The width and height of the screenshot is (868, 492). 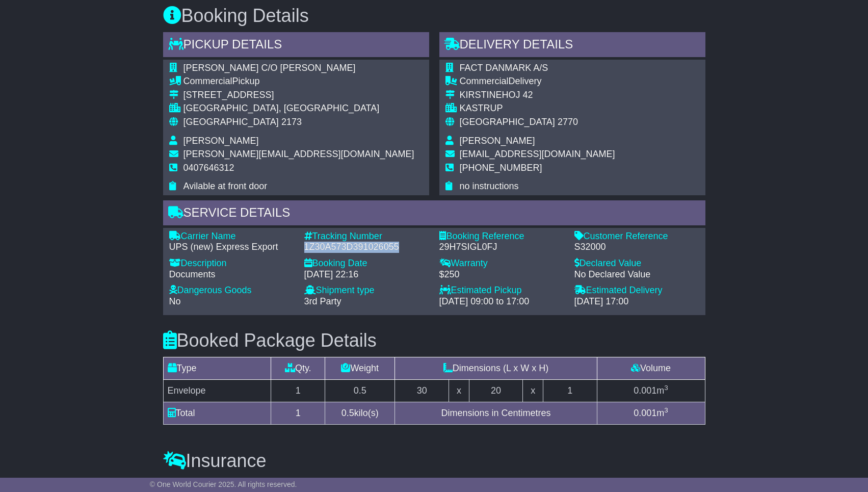 I want to click on td: 0.5, so click(x=360, y=391).